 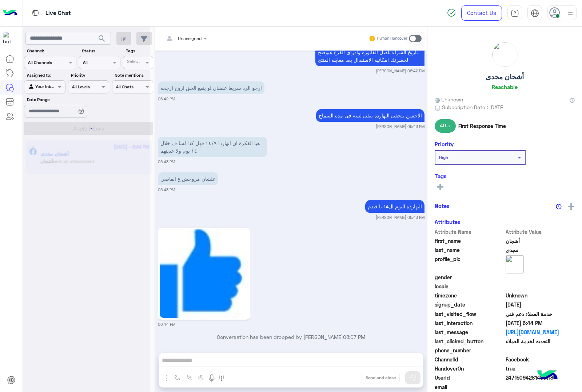 What do you see at coordinates (469, 350) in the screenshot?
I see `span: phone_number` at bounding box center [469, 350].